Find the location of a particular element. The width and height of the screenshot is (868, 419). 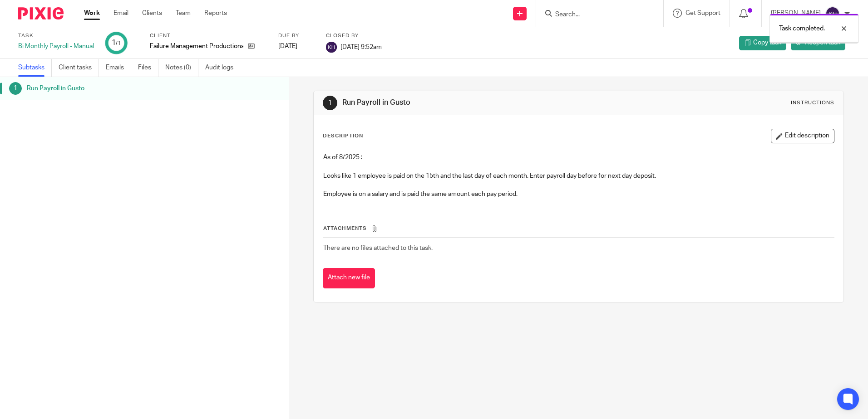

a: Team is located at coordinates (183, 13).